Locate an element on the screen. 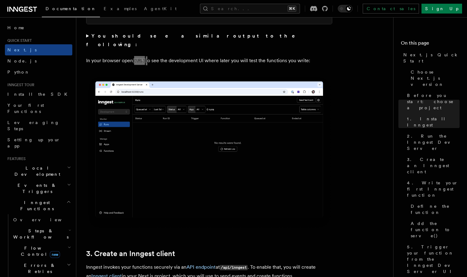 The height and width of the screenshot is (277, 467). a: API endpoint is located at coordinates (201, 267).